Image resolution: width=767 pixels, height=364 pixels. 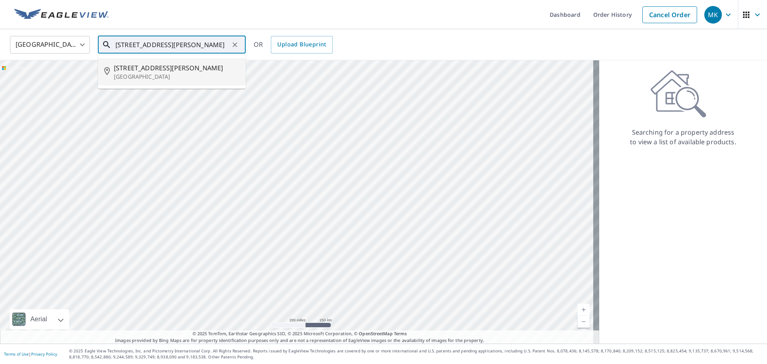 I want to click on div: Aerial, so click(x=39, y=319).